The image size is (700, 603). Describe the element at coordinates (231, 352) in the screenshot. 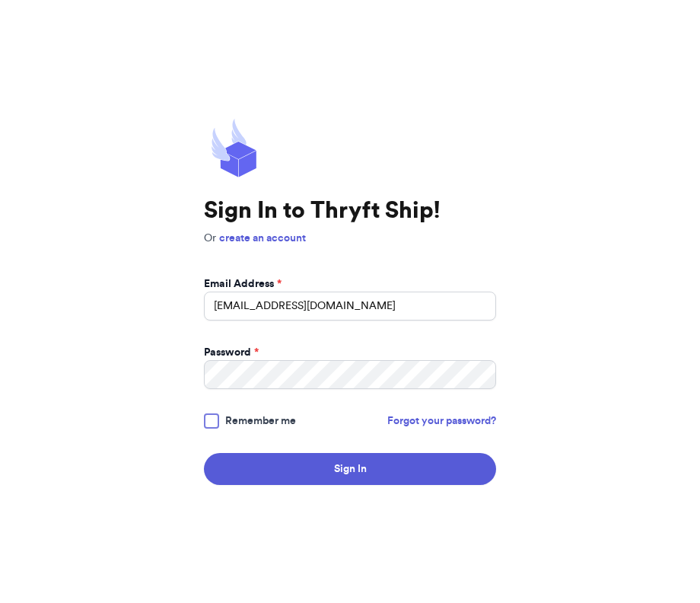

I see `label: Password` at that location.